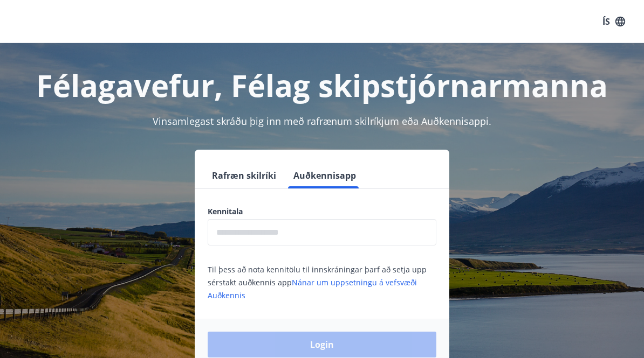  I want to click on h1: Félagavefur, Félag skipstjórnarmanna, so click(322, 85).